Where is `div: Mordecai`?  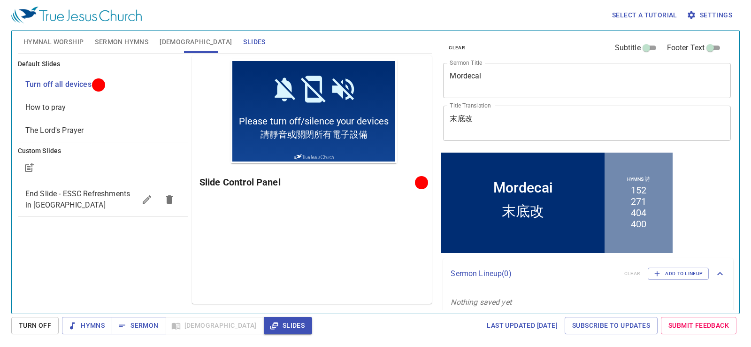
div: Mordecai is located at coordinates (84, 37).